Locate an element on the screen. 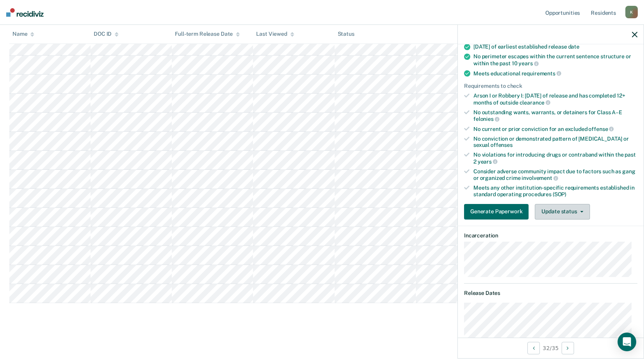 The width and height of the screenshot is (644, 359). div: Name is located at coordinates (23, 34).